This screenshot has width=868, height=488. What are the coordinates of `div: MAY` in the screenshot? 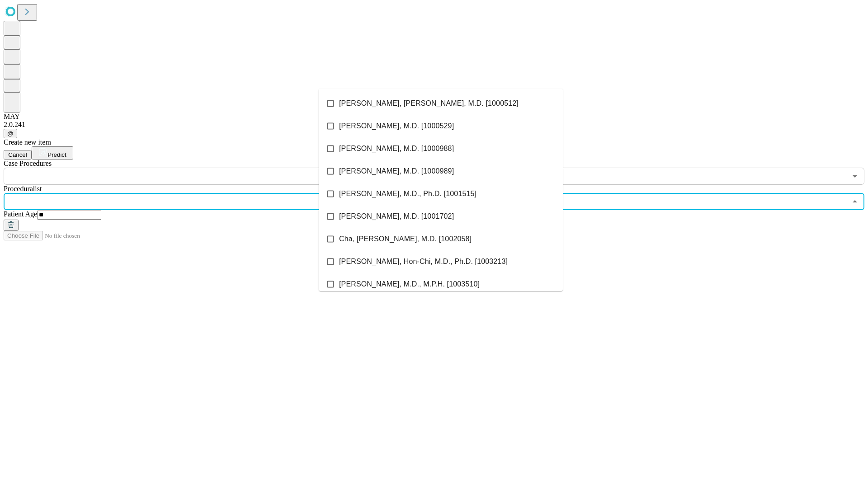 It's located at (434, 116).